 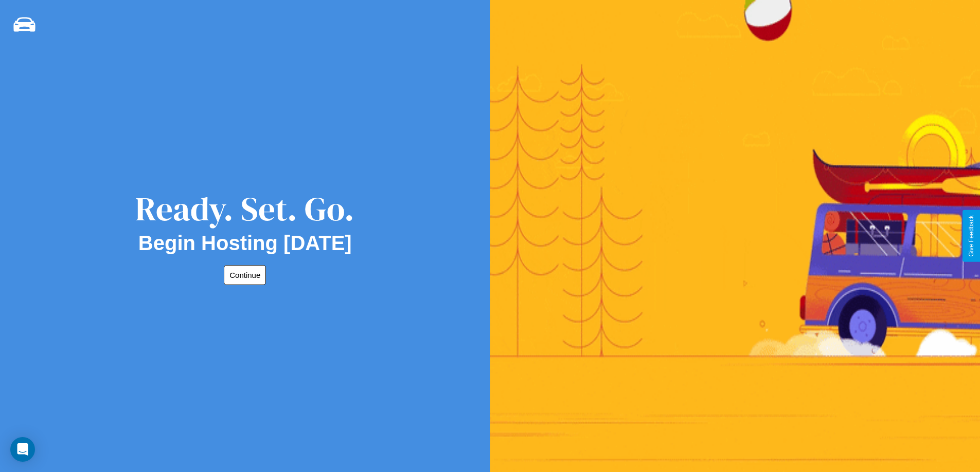 I want to click on div: Give Feedback, so click(x=971, y=236).